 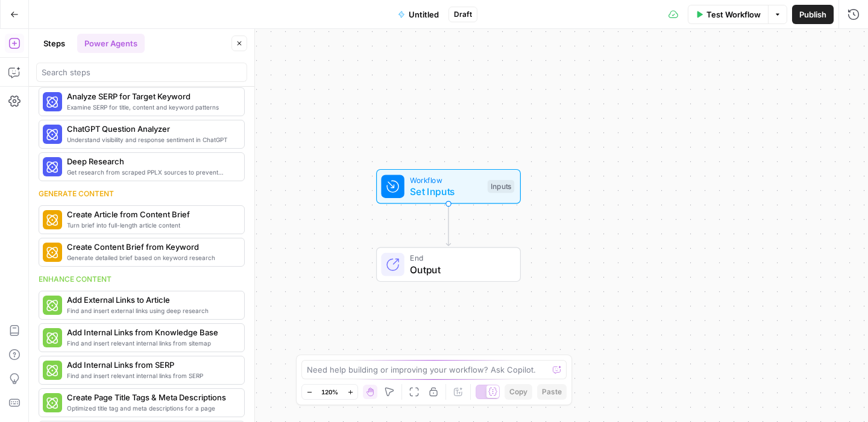 What do you see at coordinates (142, 72) in the screenshot?
I see `input: Search steps` at bounding box center [142, 72].